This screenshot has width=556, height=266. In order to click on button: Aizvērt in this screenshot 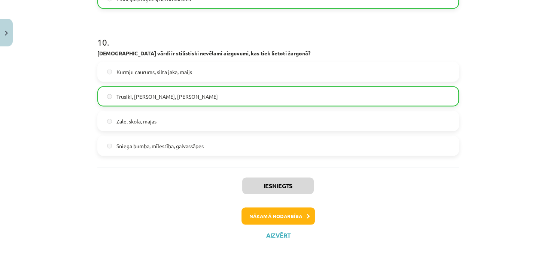, I will do `click(278, 236)`.